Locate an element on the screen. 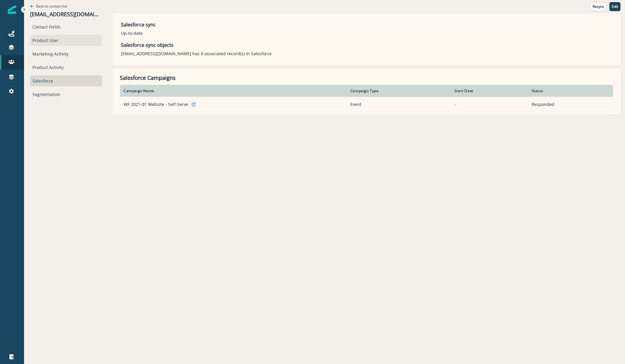  div: Contact Fields is located at coordinates (66, 27).